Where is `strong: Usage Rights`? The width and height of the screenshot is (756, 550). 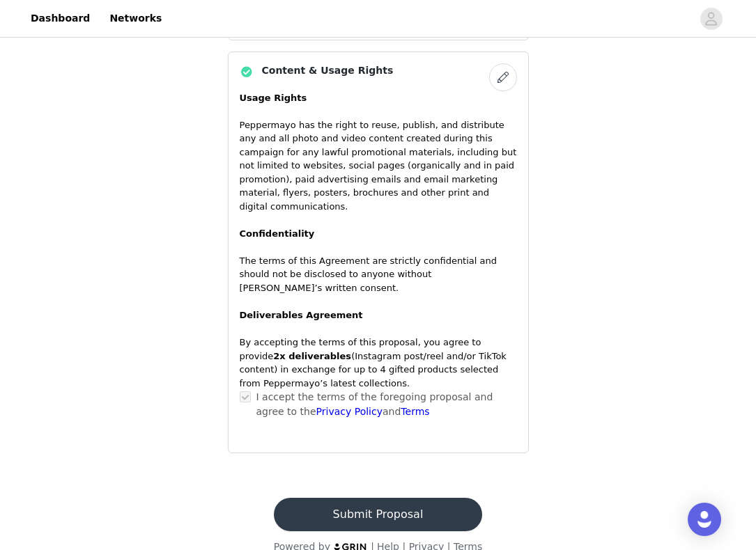 strong: Usage Rights is located at coordinates (273, 98).